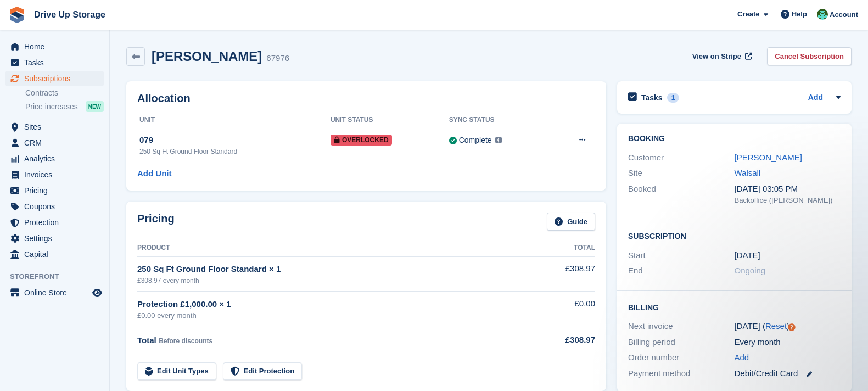  I want to click on span: Help, so click(800, 15).